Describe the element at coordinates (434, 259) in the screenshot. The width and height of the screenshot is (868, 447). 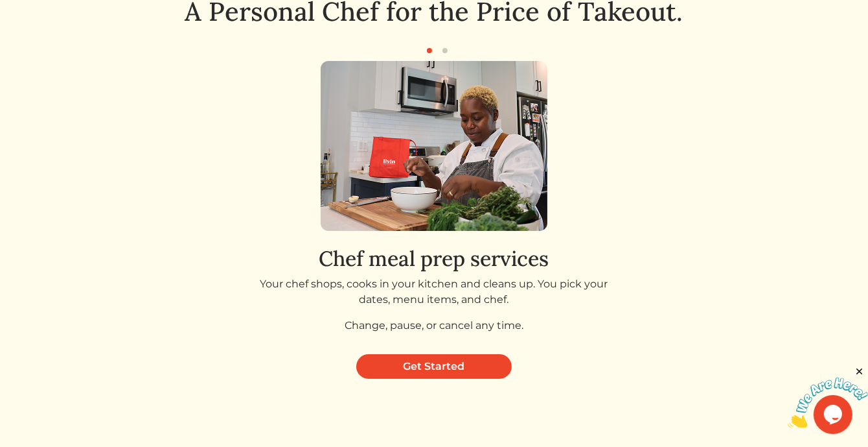
I see `h2: Chef meal prep services` at that location.